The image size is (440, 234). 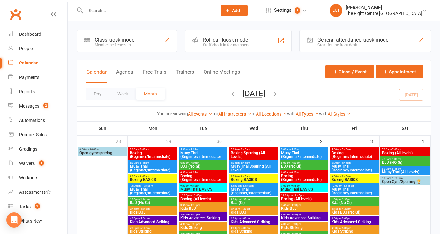 I want to click on div: Payments, so click(x=29, y=77).